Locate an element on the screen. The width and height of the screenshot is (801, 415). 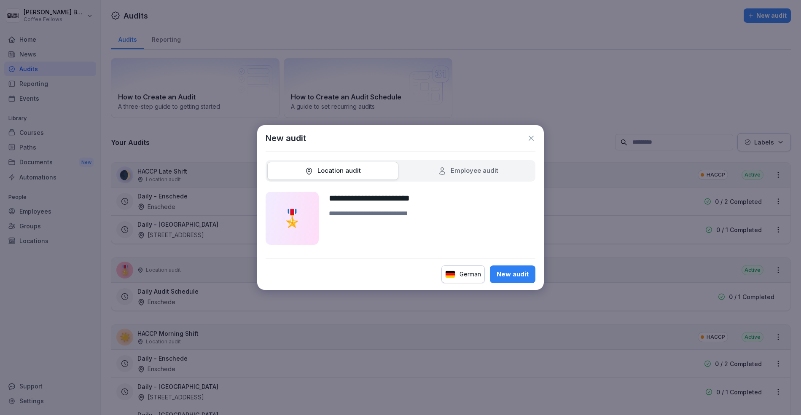
div: Employee audit is located at coordinates (468, 171).